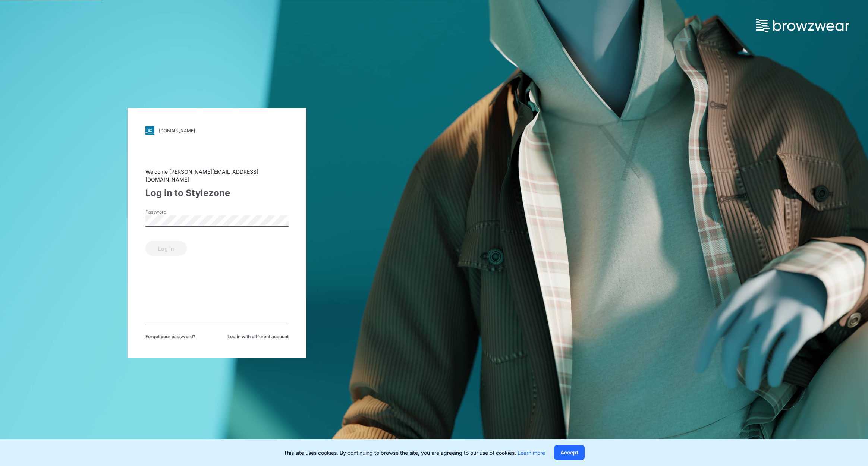  Describe the element at coordinates (803, 25) in the screenshot. I see `img: browzwear-logo.73288ffb.svg` at that location.